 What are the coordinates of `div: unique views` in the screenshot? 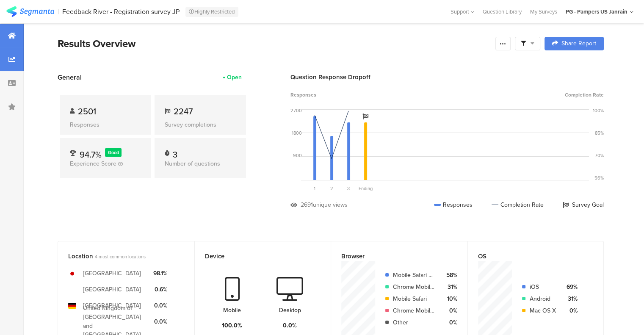 It's located at (330, 205).